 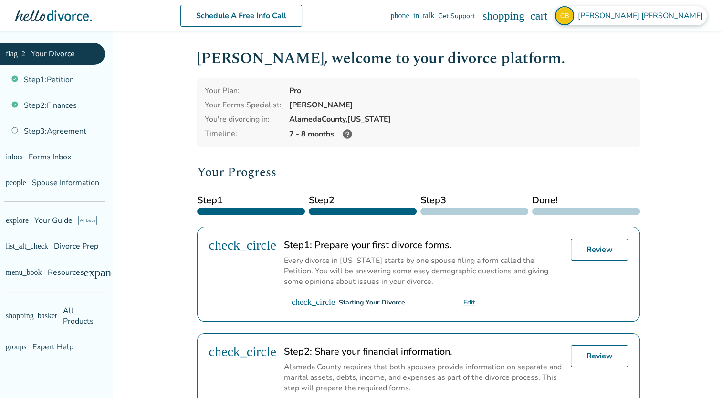 What do you see at coordinates (515, 16) in the screenshot?
I see `span: shopping_cart` at bounding box center [515, 16].